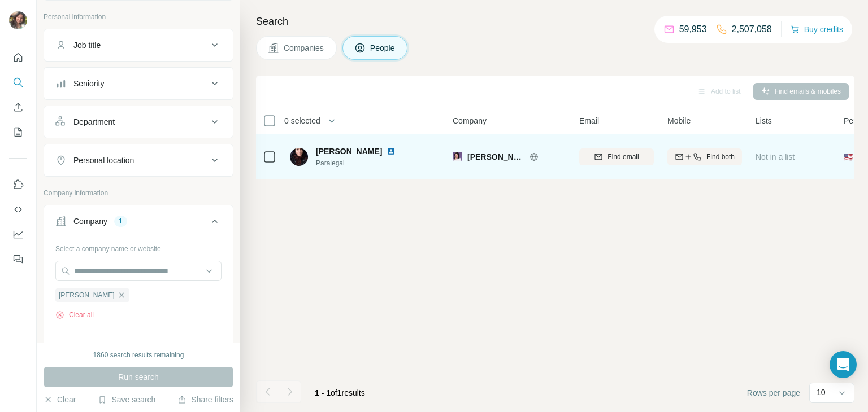 The image size is (868, 412). What do you see at coordinates (752, 29) in the screenshot?
I see `p: 2,507,058` at bounding box center [752, 29].